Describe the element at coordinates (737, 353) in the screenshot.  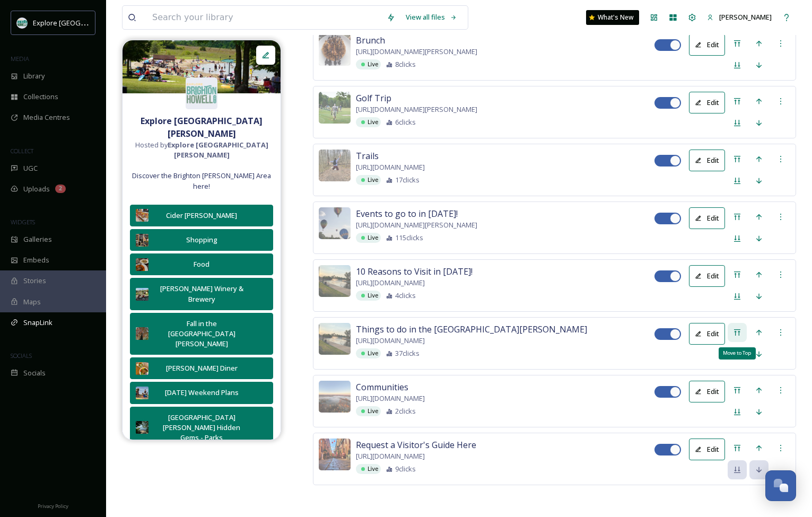
I see `div: Move to Top` at that location.